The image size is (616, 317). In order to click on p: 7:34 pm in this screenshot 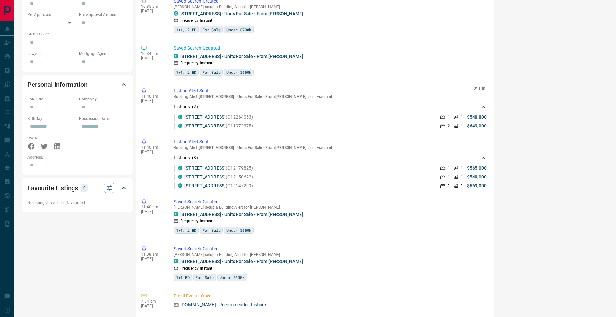, I will do `click(152, 301)`.